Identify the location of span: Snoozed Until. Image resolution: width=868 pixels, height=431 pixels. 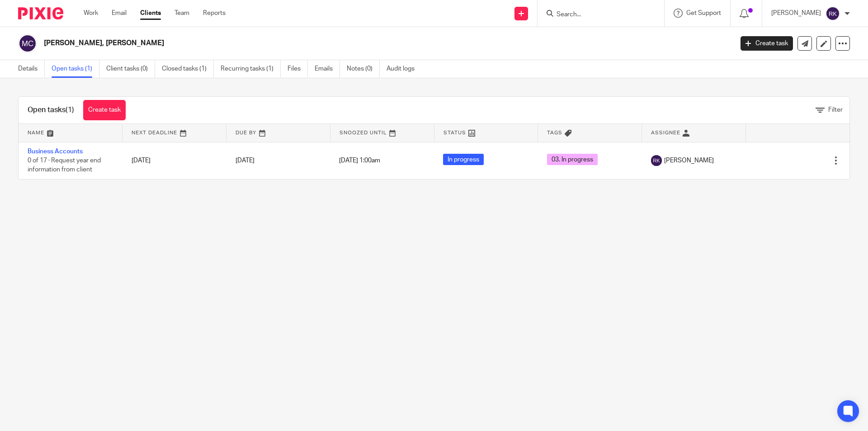
(363, 132).